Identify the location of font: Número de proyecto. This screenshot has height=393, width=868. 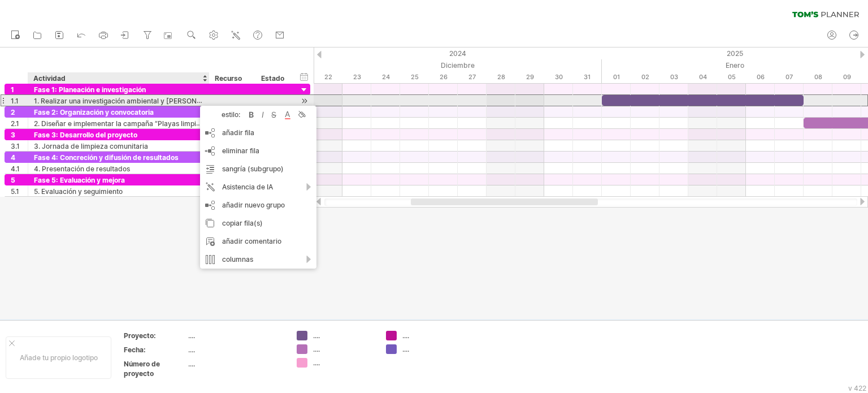
(142, 369).